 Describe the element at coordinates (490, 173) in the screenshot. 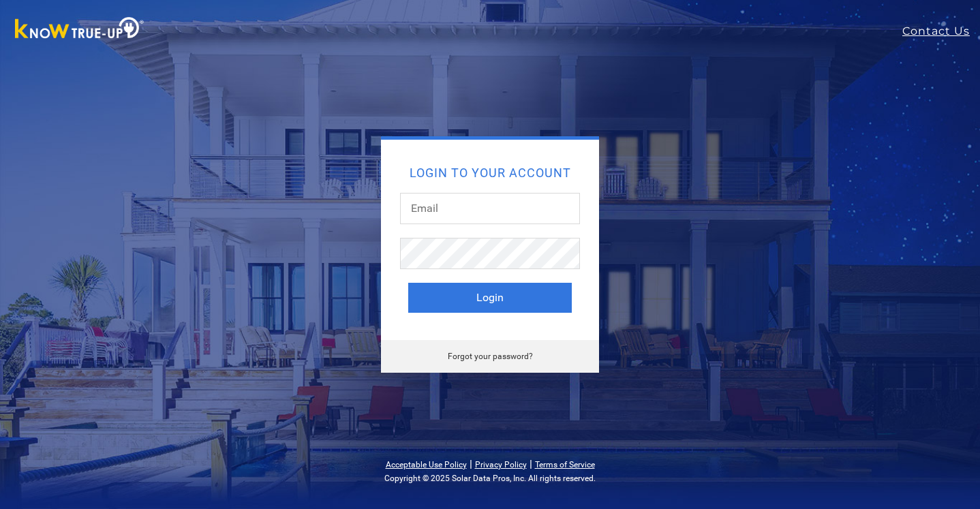

I see `h2: Login to your account` at that location.